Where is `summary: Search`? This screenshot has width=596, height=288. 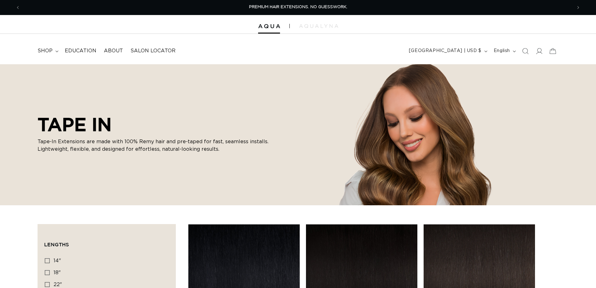
summary: Search is located at coordinates (526, 51).